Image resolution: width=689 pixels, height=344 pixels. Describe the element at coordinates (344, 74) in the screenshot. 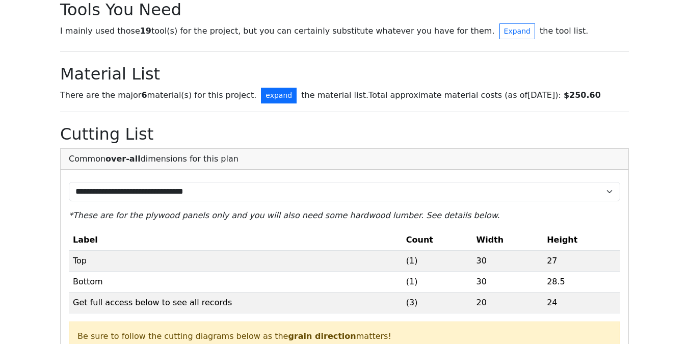

I see `h2: Material List` at that location.